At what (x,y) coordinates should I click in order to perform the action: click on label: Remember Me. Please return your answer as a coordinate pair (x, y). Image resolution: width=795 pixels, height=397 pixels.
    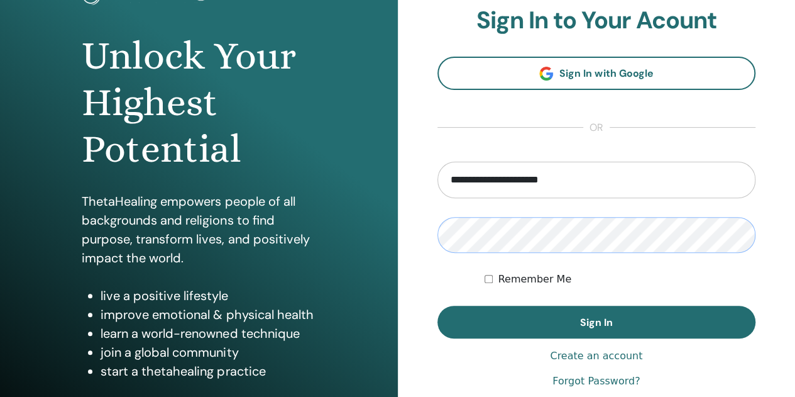
    Looking at the image, I should click on (534, 279).